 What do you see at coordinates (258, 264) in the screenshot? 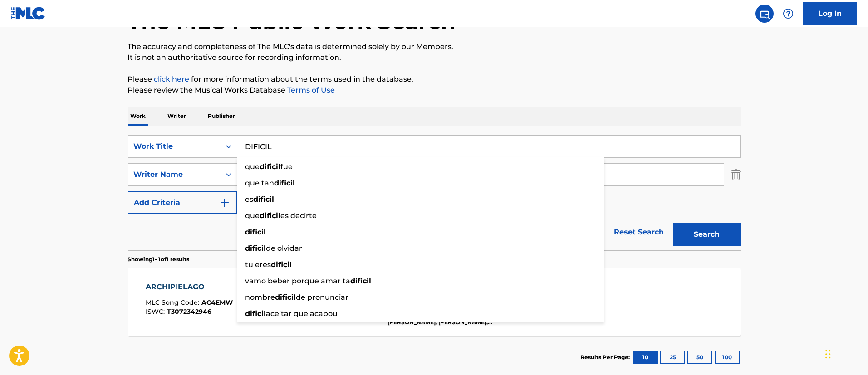
I see `span: tu eres` at bounding box center [258, 264].